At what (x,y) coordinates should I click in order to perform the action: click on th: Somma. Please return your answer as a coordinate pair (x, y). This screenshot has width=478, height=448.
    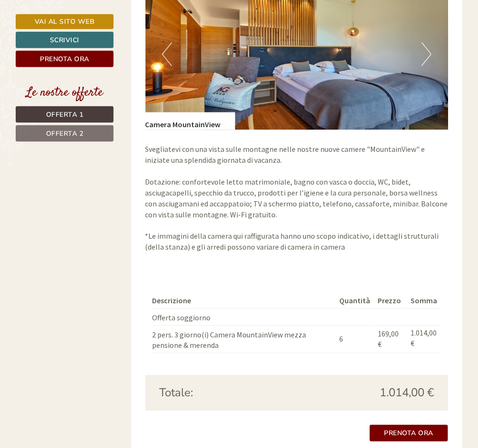
    Looking at the image, I should click on (424, 301).